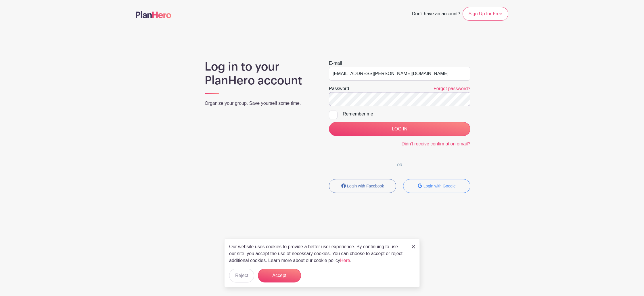 The width and height of the screenshot is (644, 296). Describe the element at coordinates (400, 74) in the screenshot. I see `input: e.g. julie@eventco.com` at that location.